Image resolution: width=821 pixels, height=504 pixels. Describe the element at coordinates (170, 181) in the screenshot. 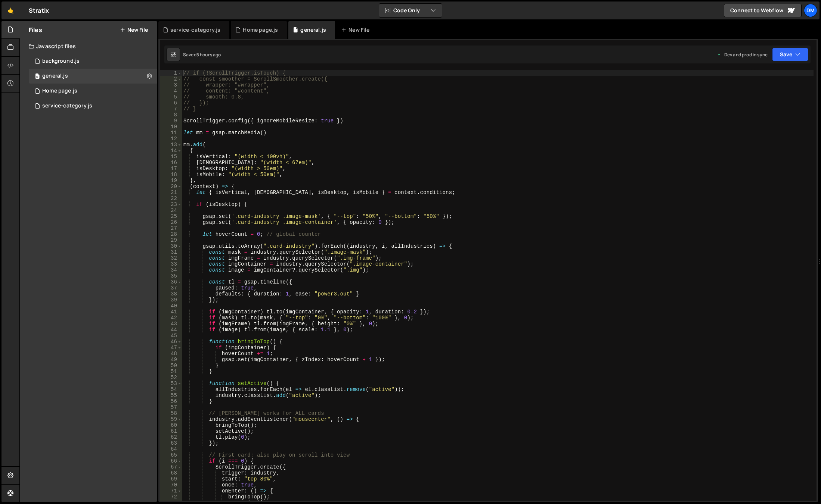

I see `div: 19` at that location.